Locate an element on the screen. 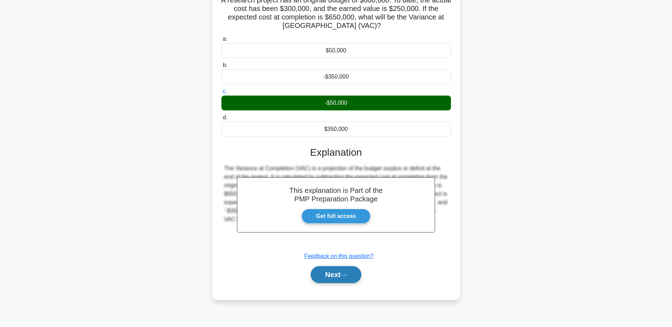 The height and width of the screenshot is (327, 672). span: a. is located at coordinates (225, 39).